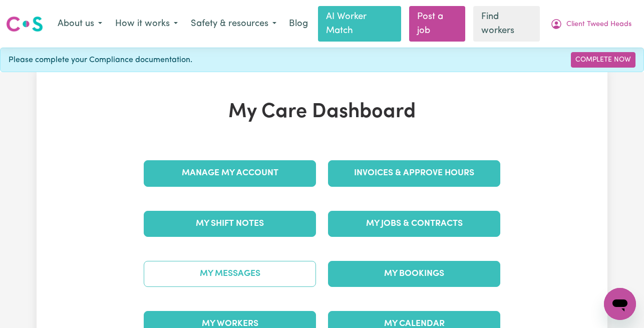 The image size is (644, 328). What do you see at coordinates (298, 24) in the screenshot?
I see `a: Blog` at bounding box center [298, 24].